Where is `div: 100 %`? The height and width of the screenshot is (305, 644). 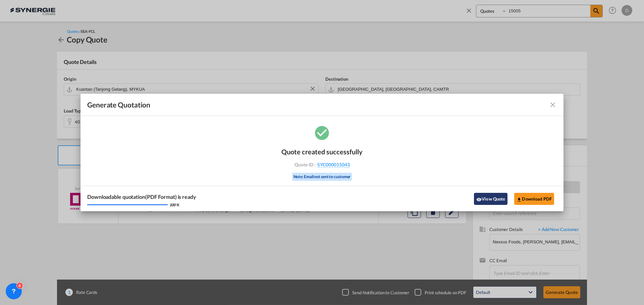
div: 100 % is located at coordinates (174, 205).